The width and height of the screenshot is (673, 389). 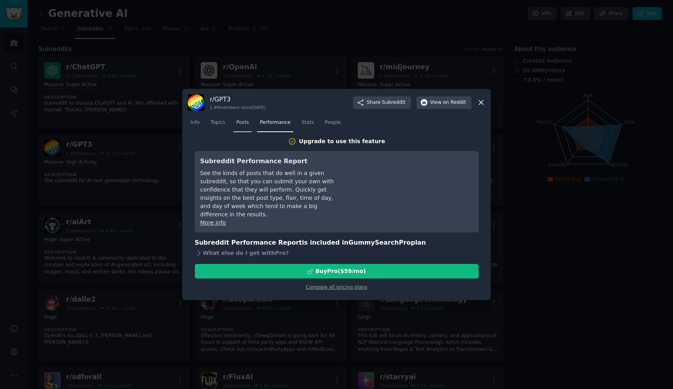 I want to click on div: What else do I get with Pro ?, so click(x=336, y=253).